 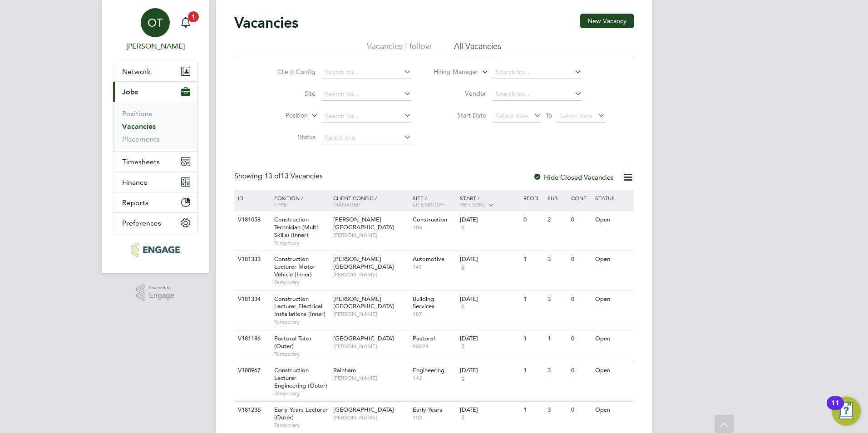 What do you see at coordinates (533, 198) in the screenshot?
I see `div: Reqd` at bounding box center [533, 198].